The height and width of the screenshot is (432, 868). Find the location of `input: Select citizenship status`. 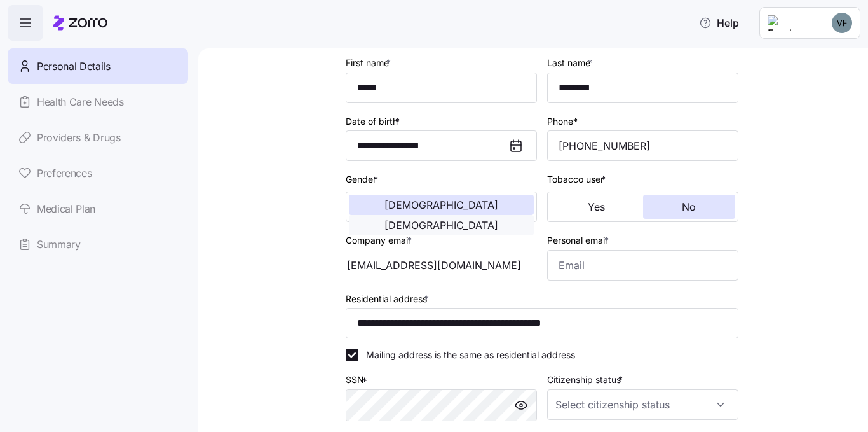

input: Select citizenship status is located at coordinates (643, 404).